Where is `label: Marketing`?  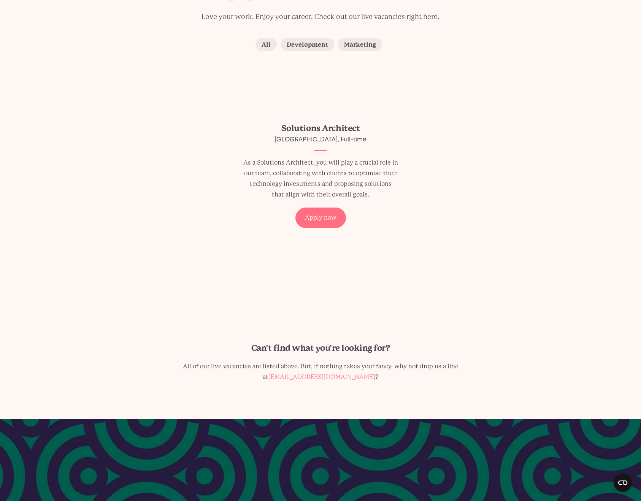
label: Marketing is located at coordinates (360, 44).